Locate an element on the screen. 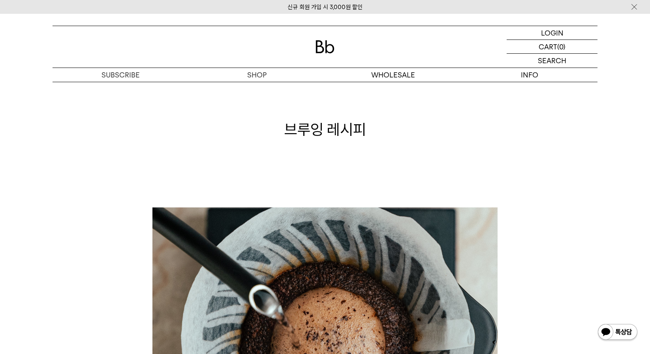 The height and width of the screenshot is (354, 650). p: LOGIN is located at coordinates (552, 33).